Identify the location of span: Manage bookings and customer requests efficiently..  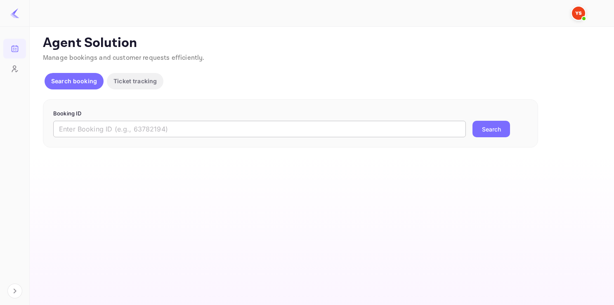
(124, 58).